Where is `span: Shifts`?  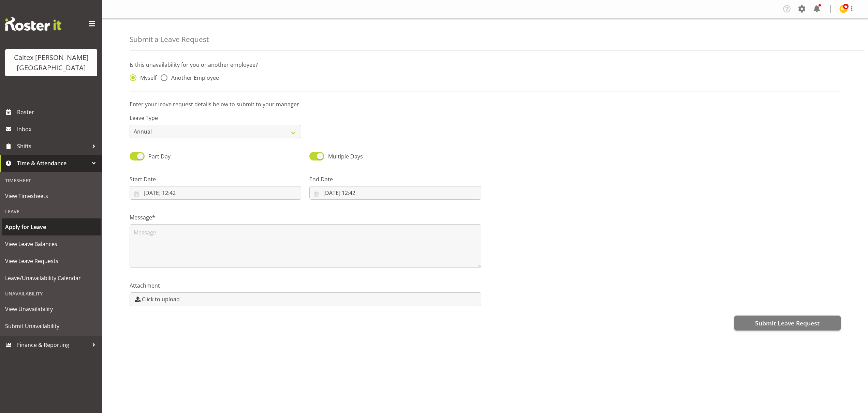 span: Shifts is located at coordinates (53, 146).